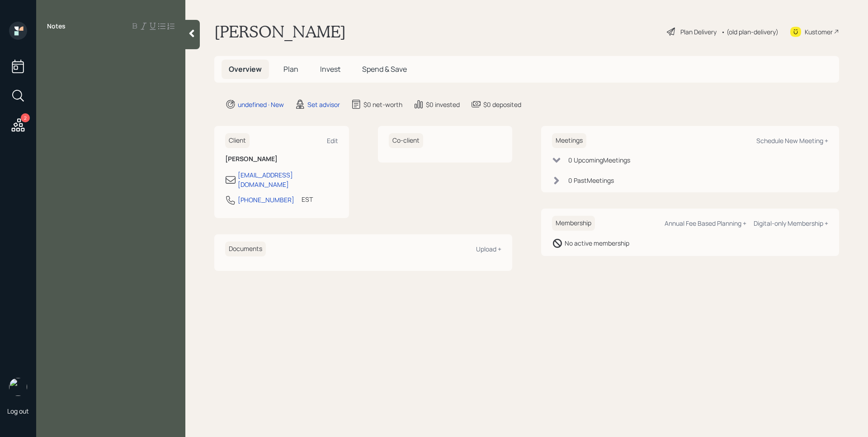 The height and width of the screenshot is (437, 868). What do you see at coordinates (597, 243) in the screenshot?
I see `div: No active membership` at bounding box center [597, 243].